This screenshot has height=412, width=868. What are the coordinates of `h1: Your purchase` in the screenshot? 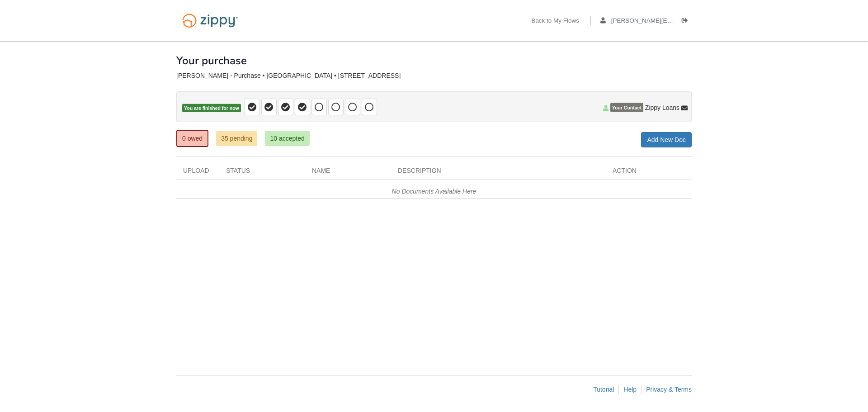 It's located at (212, 61).